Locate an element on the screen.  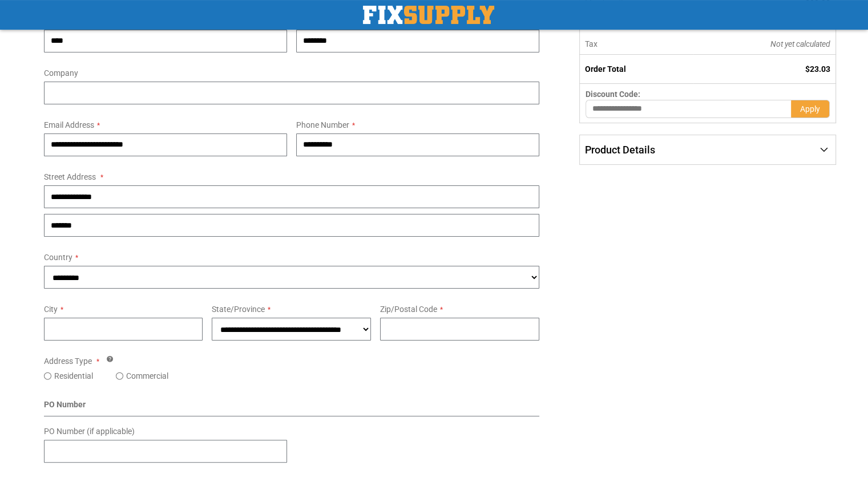
span: Product Details is located at coordinates (620, 149).